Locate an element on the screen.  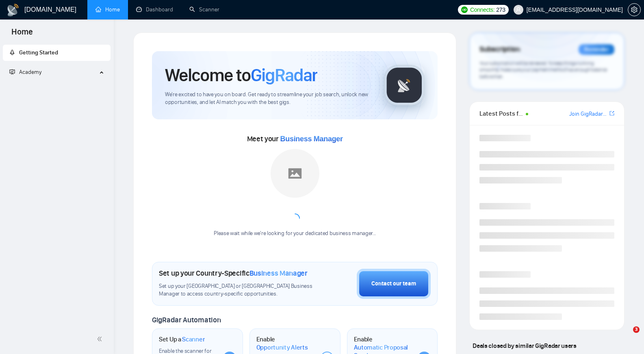
span: rocket is located at coordinates (13, 52).